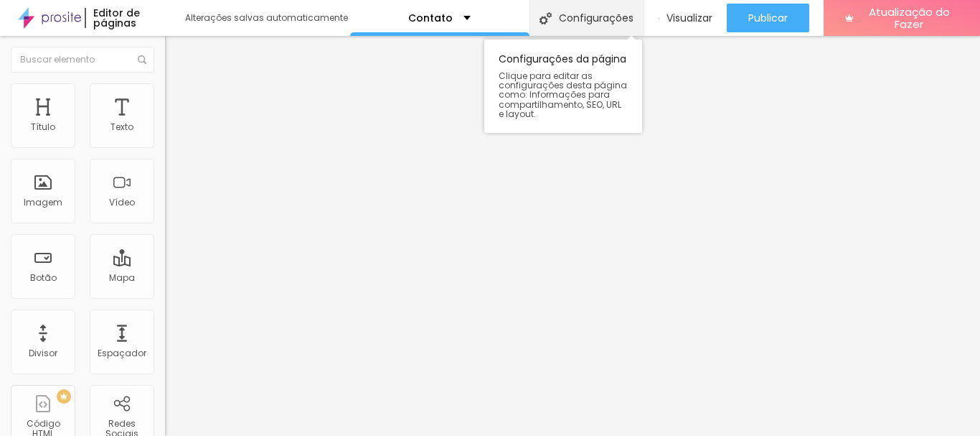  What do you see at coordinates (690, 18) in the screenshot?
I see `font: Visualizar` at bounding box center [690, 18].